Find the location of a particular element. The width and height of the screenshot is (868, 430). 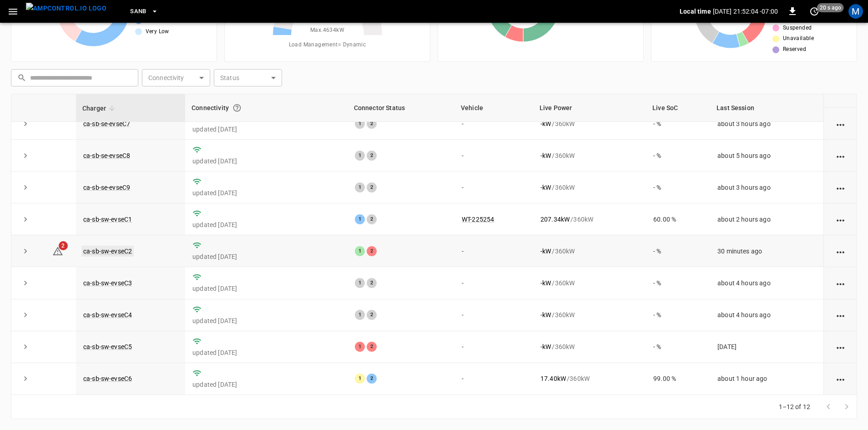

th: Connector Status is located at coordinates (401, 108).